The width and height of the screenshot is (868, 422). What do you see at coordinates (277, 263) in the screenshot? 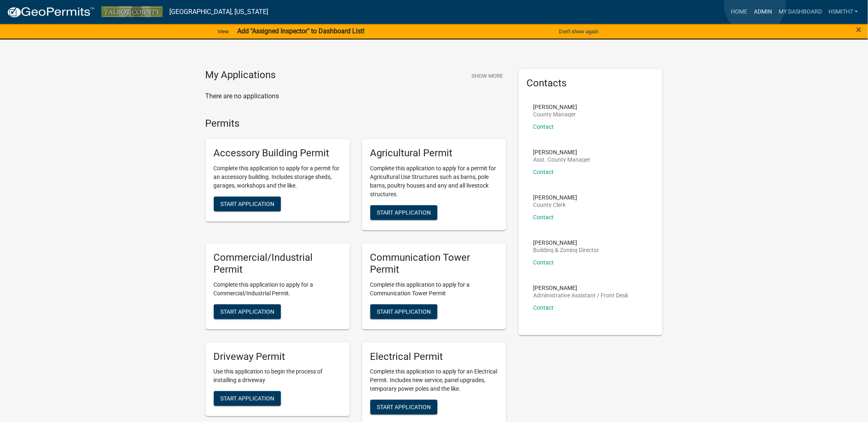
I see `h5: Commercial/Industrial Permit` at bounding box center [277, 263].